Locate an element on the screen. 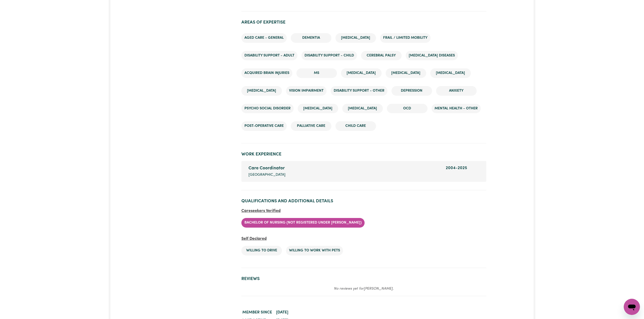 This screenshot has width=644, height=319. li: Vision impairment is located at coordinates (306, 91).